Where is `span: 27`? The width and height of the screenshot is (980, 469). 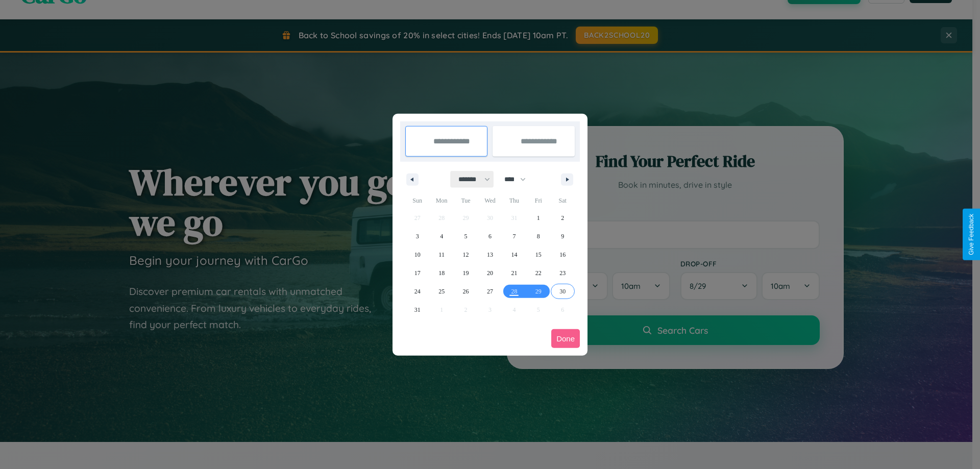
span: 27 is located at coordinates (490, 291).